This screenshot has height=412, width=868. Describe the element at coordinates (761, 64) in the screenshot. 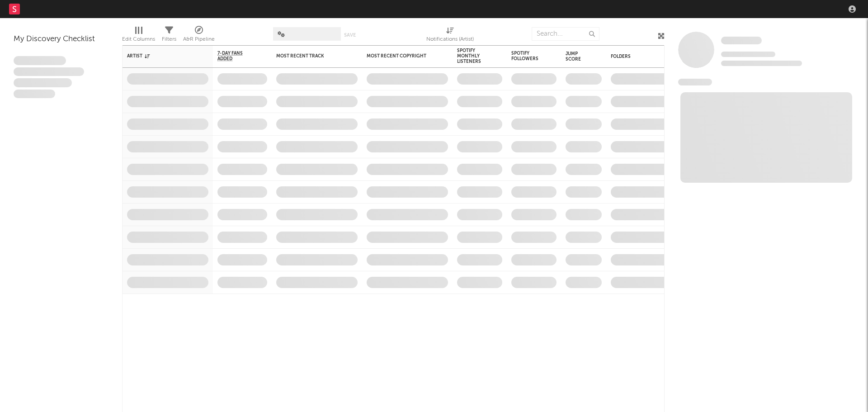

I see `span: 0 fans last week` at that location.